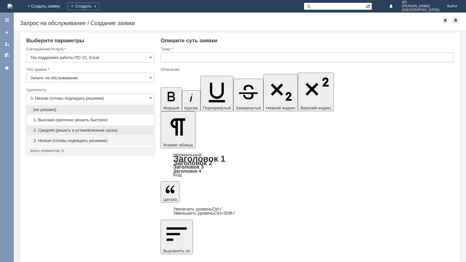  What do you see at coordinates (90, 110) in the screenshot?
I see `span: [не указано]` at bounding box center [90, 110].